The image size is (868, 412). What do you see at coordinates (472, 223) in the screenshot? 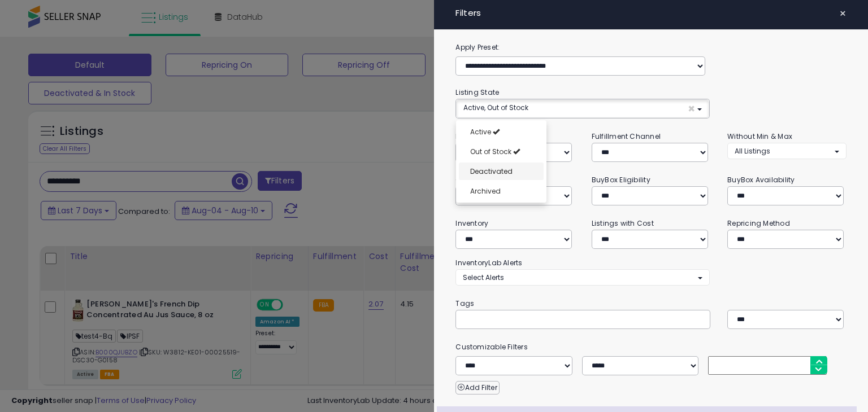
I see `small: Inventory` at bounding box center [472, 223].